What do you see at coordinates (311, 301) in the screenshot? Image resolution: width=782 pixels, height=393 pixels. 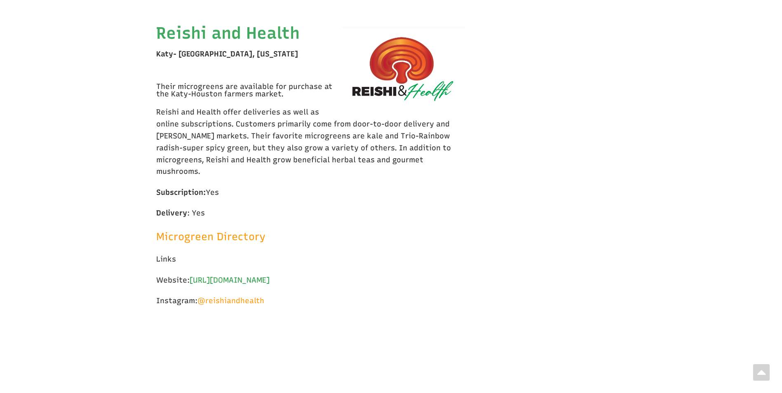 I see `p: Instagram:` at bounding box center [311, 301].